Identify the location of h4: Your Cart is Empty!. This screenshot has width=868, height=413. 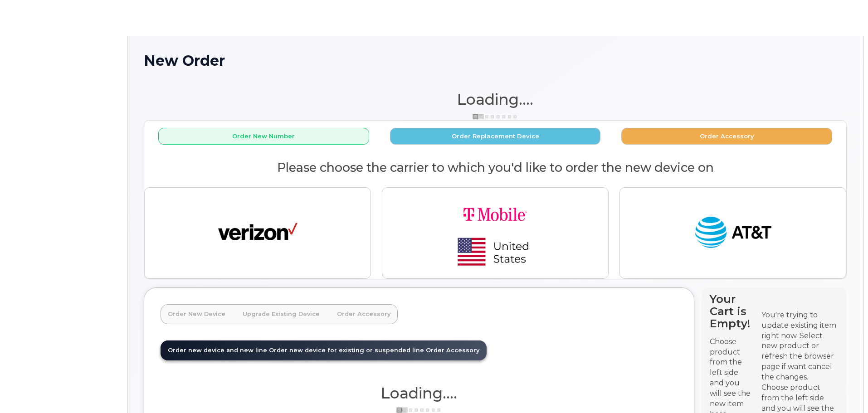
(732, 311).